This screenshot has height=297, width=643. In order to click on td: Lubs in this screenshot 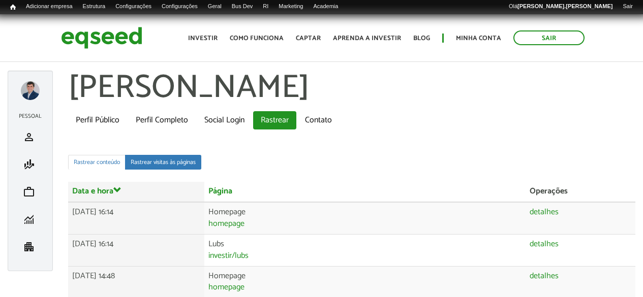, I will do `click(365, 250)`.